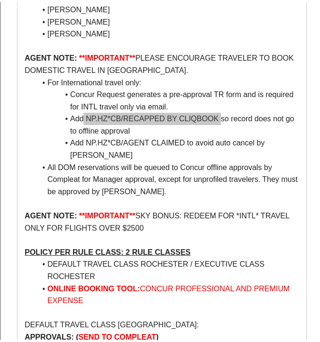 The width and height of the screenshot is (320, 342). I want to click on p: SKY BONUS: REDEEM FOR *INTL* TRAVEL ONLY FOR FLIGHTS OVER $2500, so click(162, 220).